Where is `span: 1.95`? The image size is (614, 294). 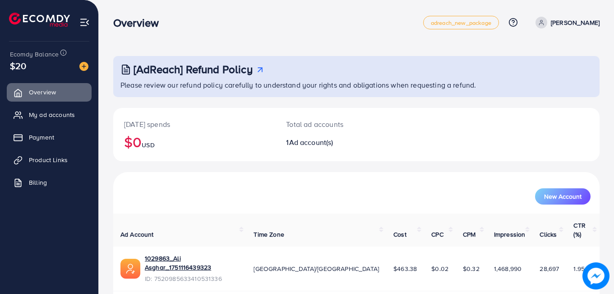 span: 1.95 is located at coordinates (579, 268).